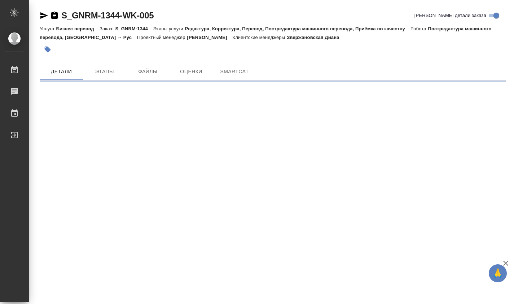 Image resolution: width=514 pixels, height=304 pixels. Describe the element at coordinates (134, 28) in the screenshot. I see `p: S_GNRM-1344` at that location.